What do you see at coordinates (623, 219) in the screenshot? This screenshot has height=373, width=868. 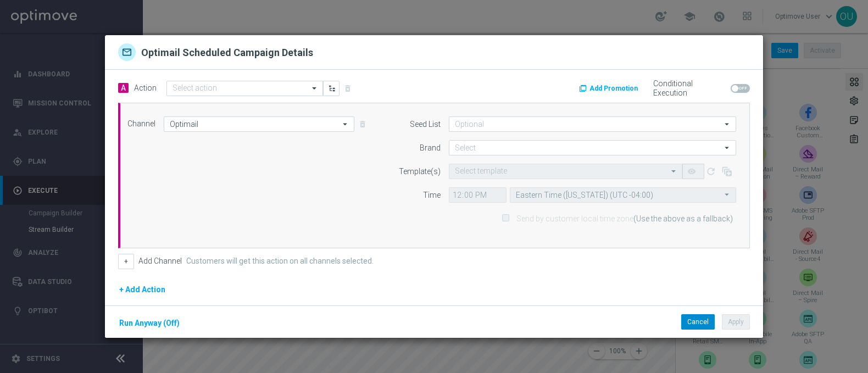 I see `label: Send by customer local time zone` at bounding box center [623, 219].